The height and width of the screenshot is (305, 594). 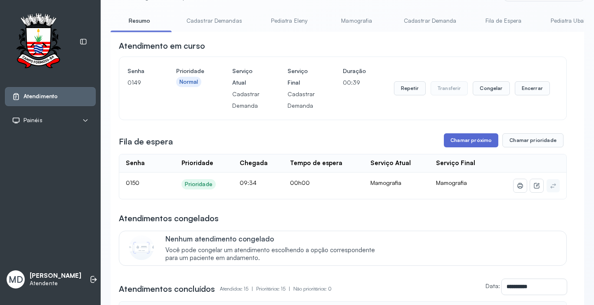 What do you see at coordinates (162, 46) in the screenshot?
I see `h3: Atendimento em curso` at bounding box center [162, 46].